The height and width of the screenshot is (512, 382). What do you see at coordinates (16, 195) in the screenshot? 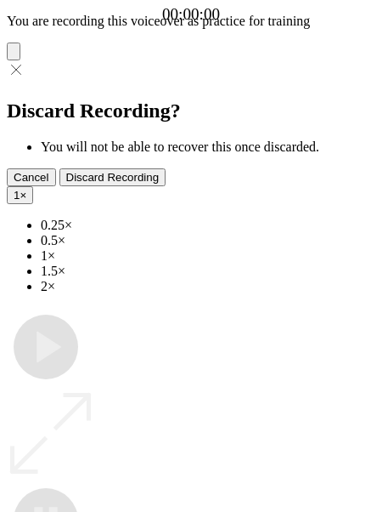
I see `span: 1` at bounding box center [16, 195].